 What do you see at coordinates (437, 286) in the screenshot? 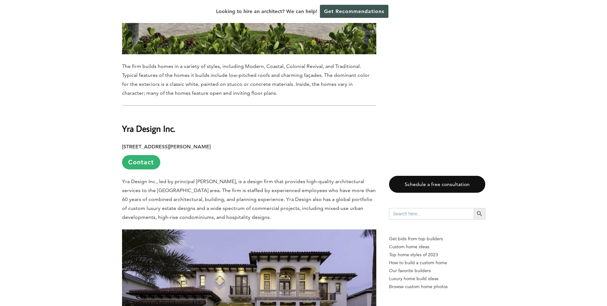
I see `a: Browse custom home photos` at bounding box center [437, 286].